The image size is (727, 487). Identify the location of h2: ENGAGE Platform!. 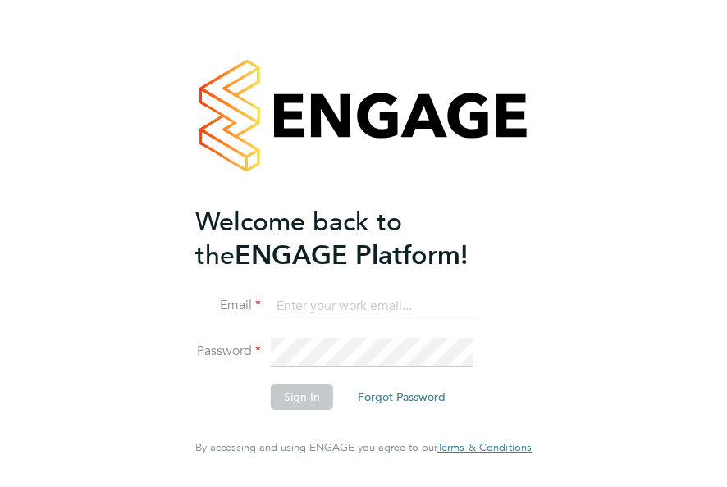
(355, 239).